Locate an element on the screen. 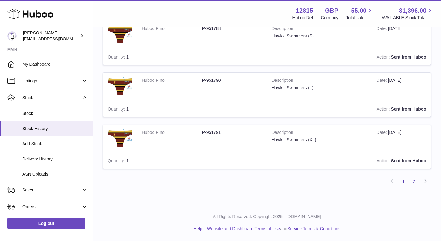  div: Huboo Ref is located at coordinates (302, 18).